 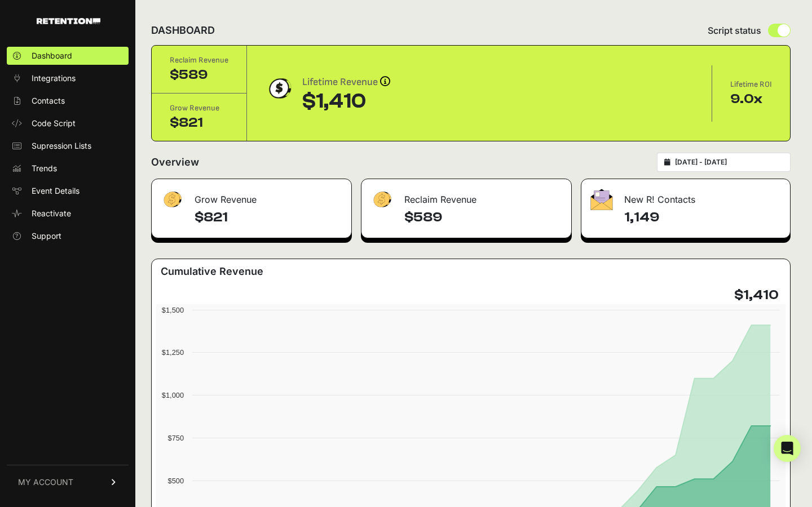 What do you see at coordinates (176, 481) in the screenshot?
I see `text: $500` at bounding box center [176, 481].